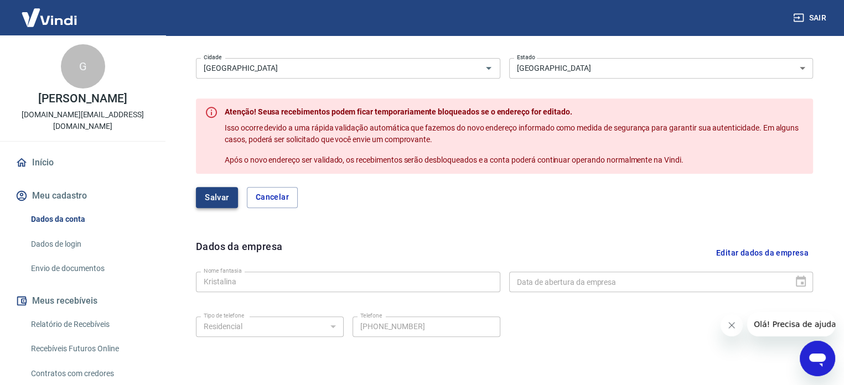  Describe the element at coordinates (89, 219) in the screenshot. I see `a: Dados da conta` at that location.